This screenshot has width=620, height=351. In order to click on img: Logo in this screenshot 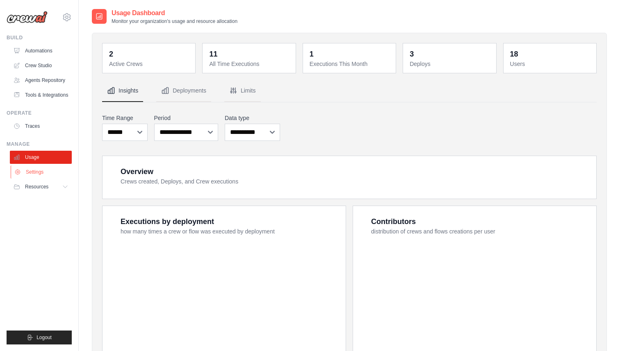, I will do `click(27, 17)`.